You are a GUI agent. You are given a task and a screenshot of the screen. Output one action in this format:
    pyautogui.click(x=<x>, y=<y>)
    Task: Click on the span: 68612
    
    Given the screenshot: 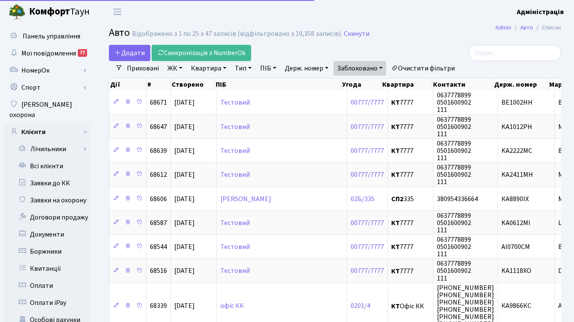 What is the action you would take?
    pyautogui.click(x=159, y=175)
    